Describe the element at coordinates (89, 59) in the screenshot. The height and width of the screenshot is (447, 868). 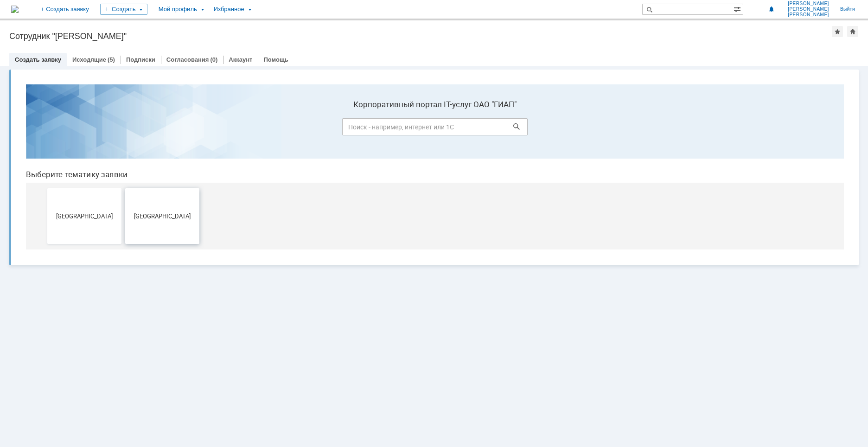
I see `a: Исходящие` at that location.